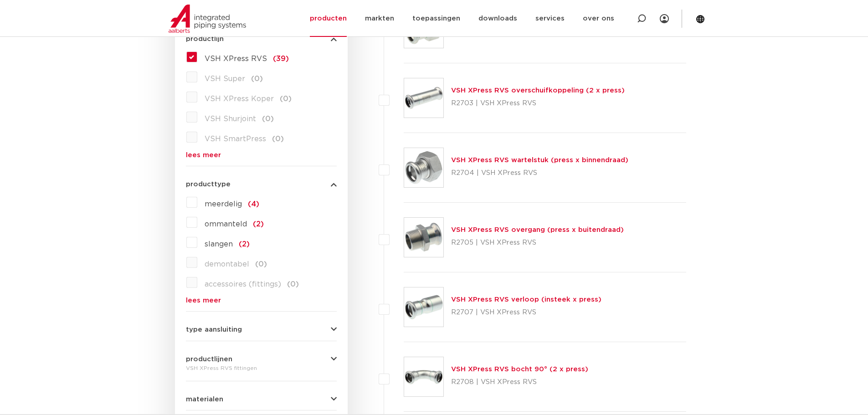 This screenshot has height=415, width=868. What do you see at coordinates (224, 78) in the screenshot?
I see `span: VSH Super` at bounding box center [224, 78].